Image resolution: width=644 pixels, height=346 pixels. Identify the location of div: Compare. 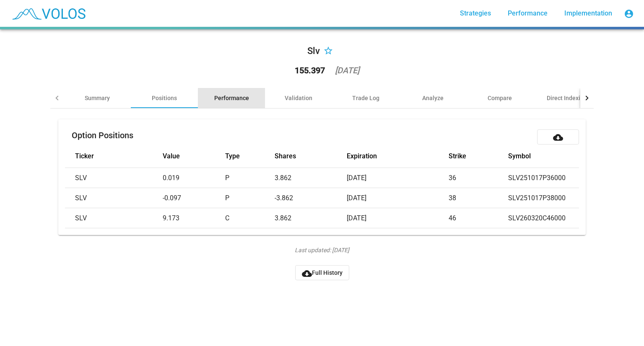
(499, 98).